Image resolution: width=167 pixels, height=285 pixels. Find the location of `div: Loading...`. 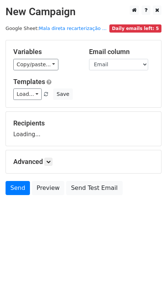

div: Loading... is located at coordinates (84, 129).